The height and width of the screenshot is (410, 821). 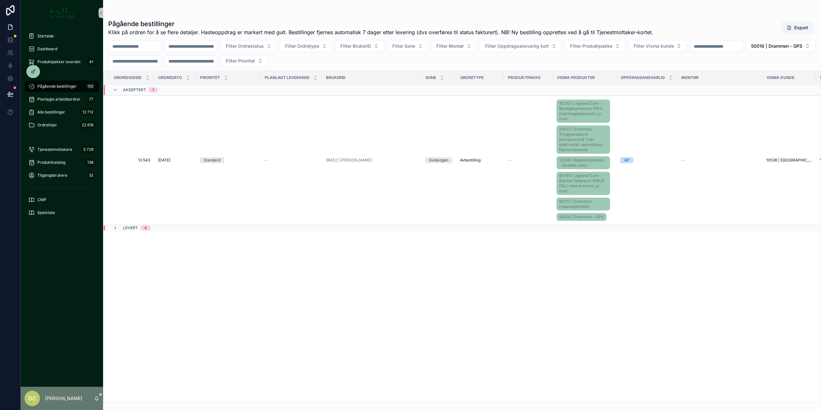 I want to click on div: 32, so click(x=91, y=175).